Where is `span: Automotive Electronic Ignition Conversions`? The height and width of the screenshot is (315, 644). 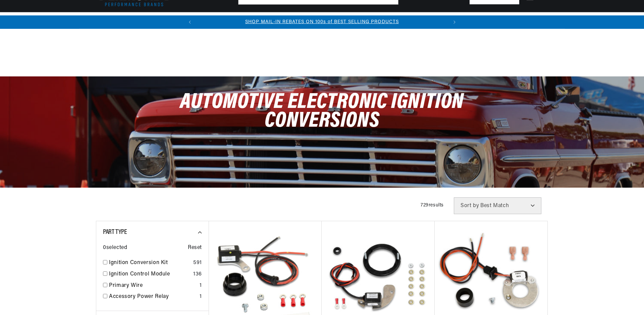
span: Automotive Electronic Ignition Conversions is located at coordinates (322, 112).